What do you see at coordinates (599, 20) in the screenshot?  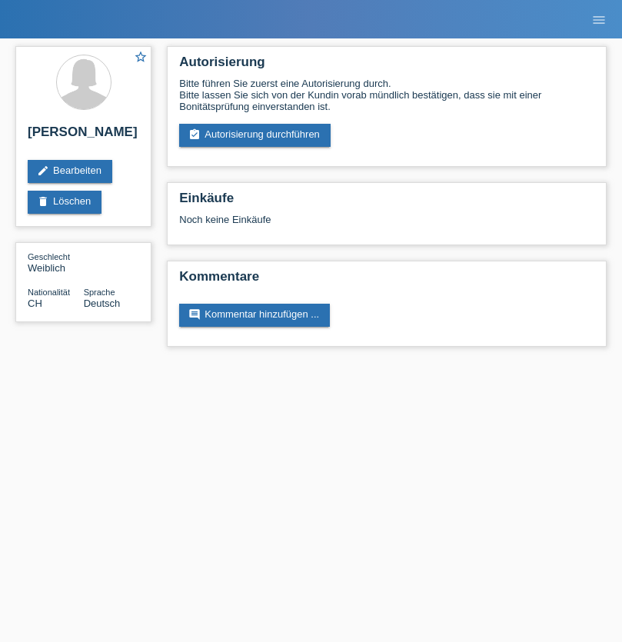 I see `i: menu` at bounding box center [599, 20].